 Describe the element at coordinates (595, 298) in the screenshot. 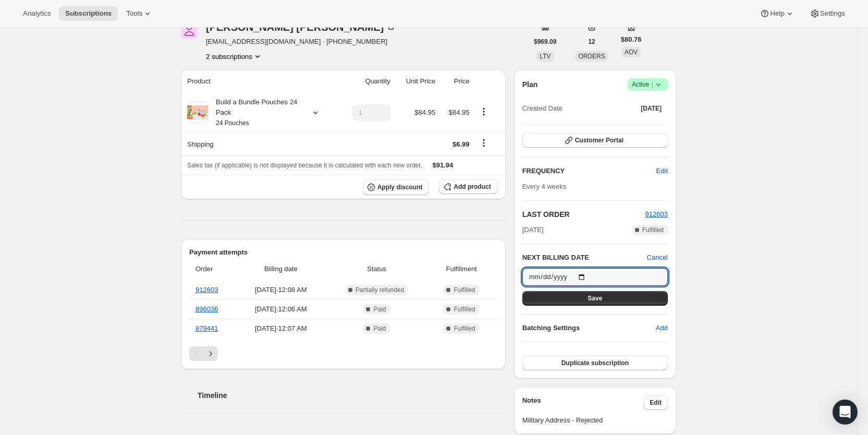

I see `span: Save` at that location.